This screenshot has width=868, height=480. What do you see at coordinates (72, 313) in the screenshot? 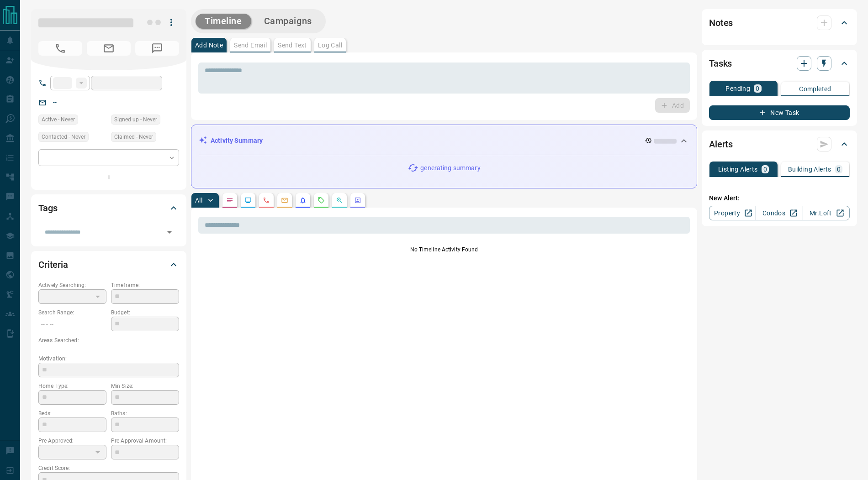
I see `p: Search Range:` at bounding box center [72, 313].